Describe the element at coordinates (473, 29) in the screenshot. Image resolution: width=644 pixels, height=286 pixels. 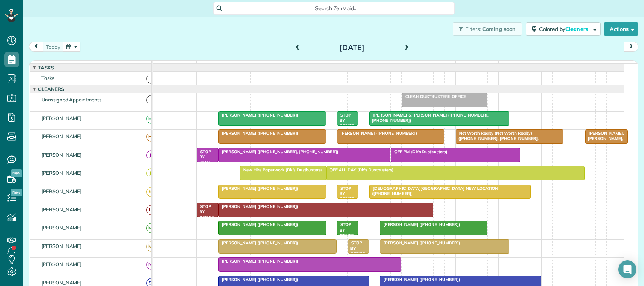
I see `span: Filters:` at that location.